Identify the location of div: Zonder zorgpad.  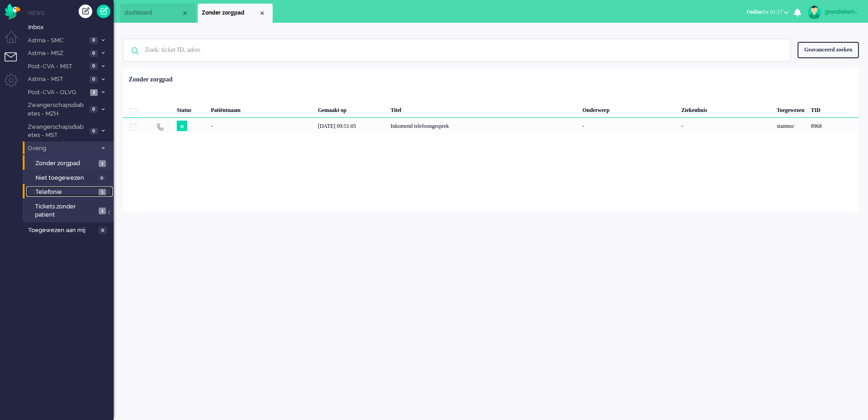
(151, 79).